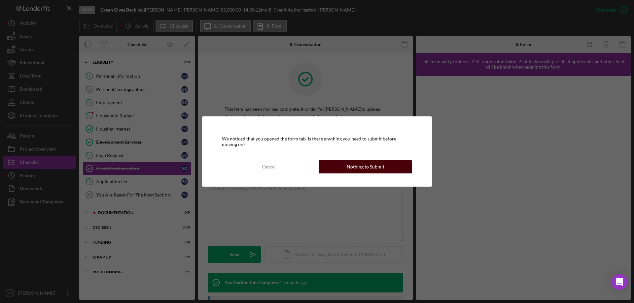 Image resolution: width=634 pixels, height=303 pixels. I want to click on button: Cancel, so click(268, 167).